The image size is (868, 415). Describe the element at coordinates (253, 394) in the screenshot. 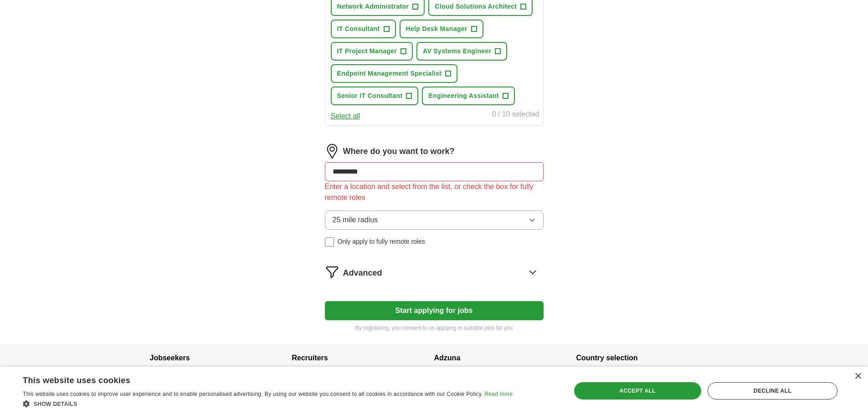

I see `span: This website uses cookies to improve user experience and to enable personalised advertising. By u...` at that location.